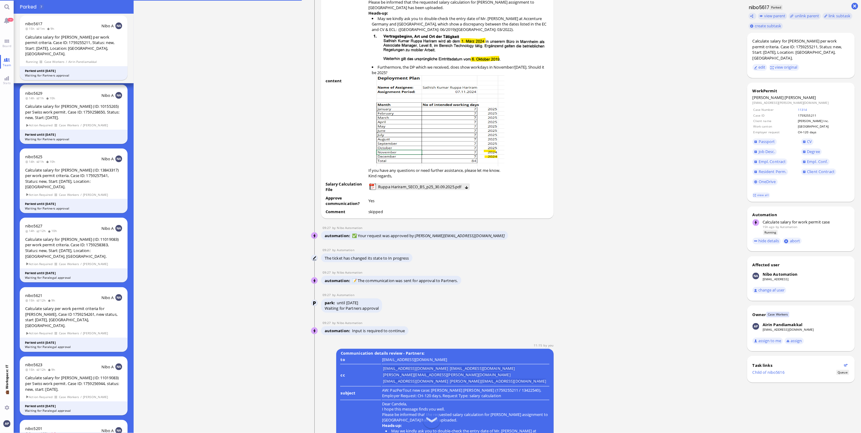 This screenshot has height=433, width=861. Describe the element at coordinates (770, 172) in the screenshot. I see `a: Resident Perm.` at that location.